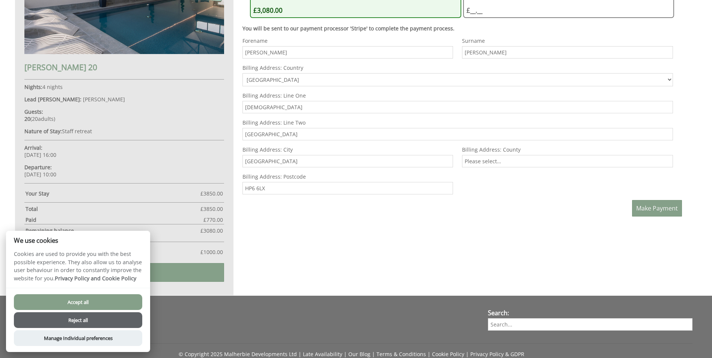 This screenshot has width=712, height=358. Describe the element at coordinates (497, 354) in the screenshot. I see `a: Privacy Policy & GDPR` at that location.